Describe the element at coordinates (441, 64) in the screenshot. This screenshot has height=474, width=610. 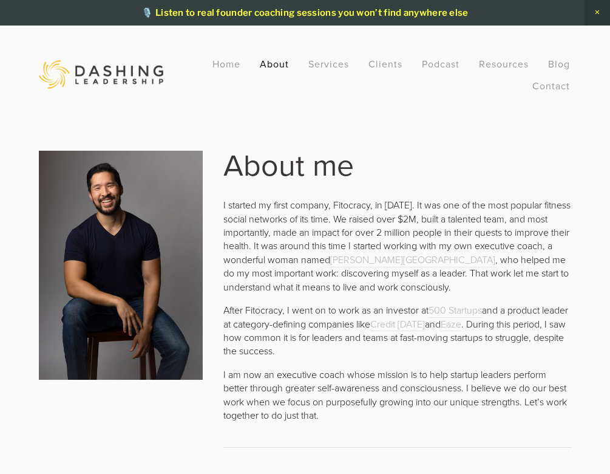
I see `a: Podcast` at that location.